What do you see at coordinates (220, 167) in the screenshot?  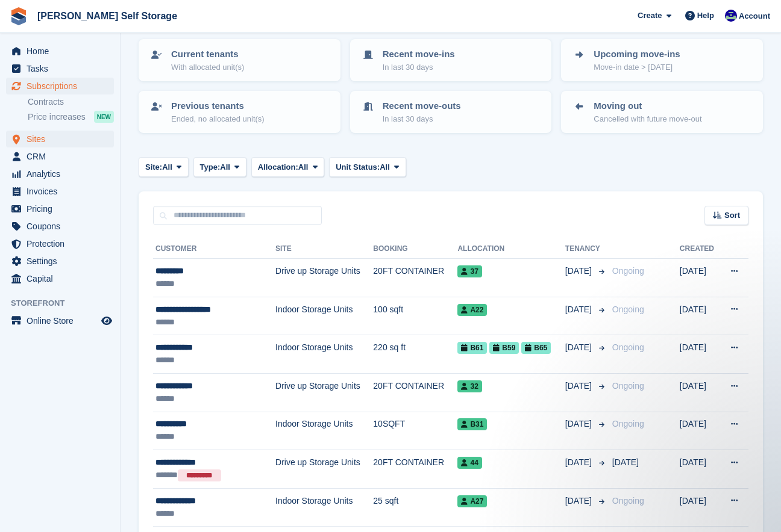 I see `button: Type: All` at bounding box center [220, 167].